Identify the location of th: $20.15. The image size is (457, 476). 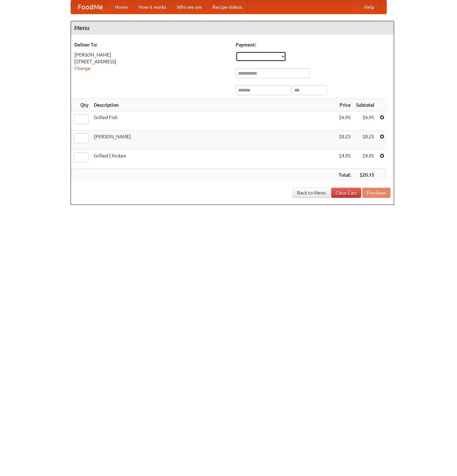
(365, 175).